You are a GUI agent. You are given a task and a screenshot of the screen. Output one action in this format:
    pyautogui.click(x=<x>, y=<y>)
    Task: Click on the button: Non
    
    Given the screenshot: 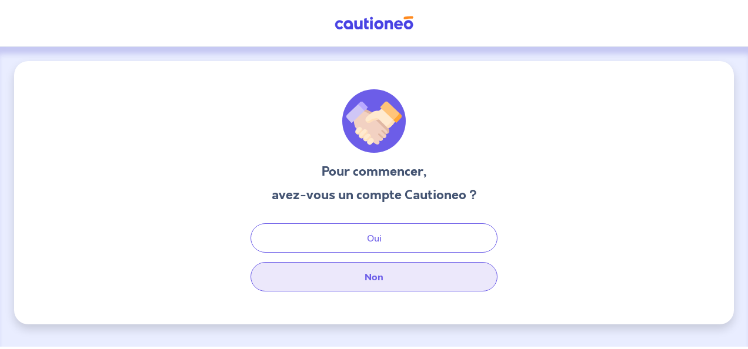 What is the action you would take?
    pyautogui.click(x=374, y=277)
    